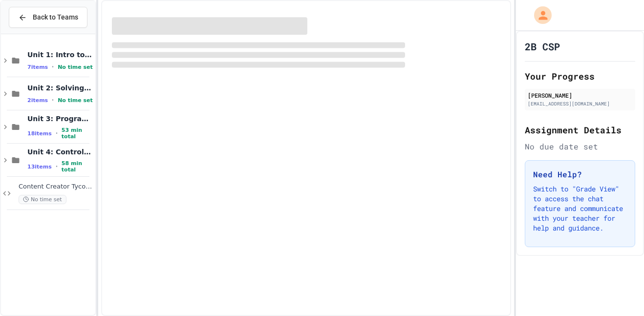  Describe the element at coordinates (580, 174) in the screenshot. I see `h3: Need Help?` at that location.